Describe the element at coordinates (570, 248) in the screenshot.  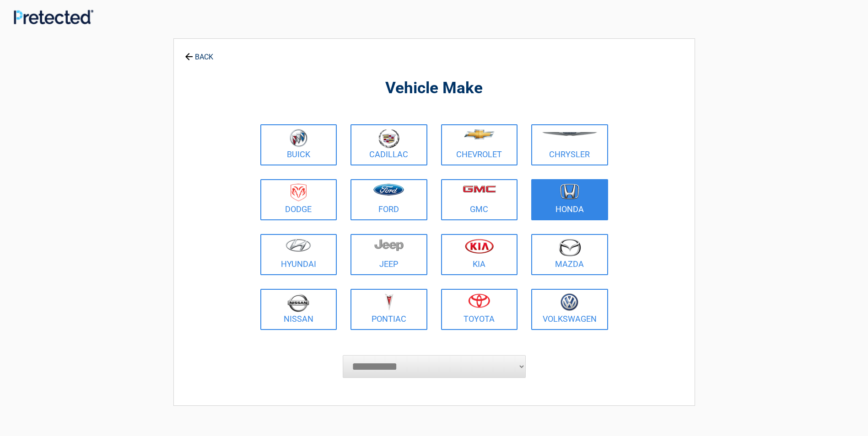
I see `img: mazda` at that location.